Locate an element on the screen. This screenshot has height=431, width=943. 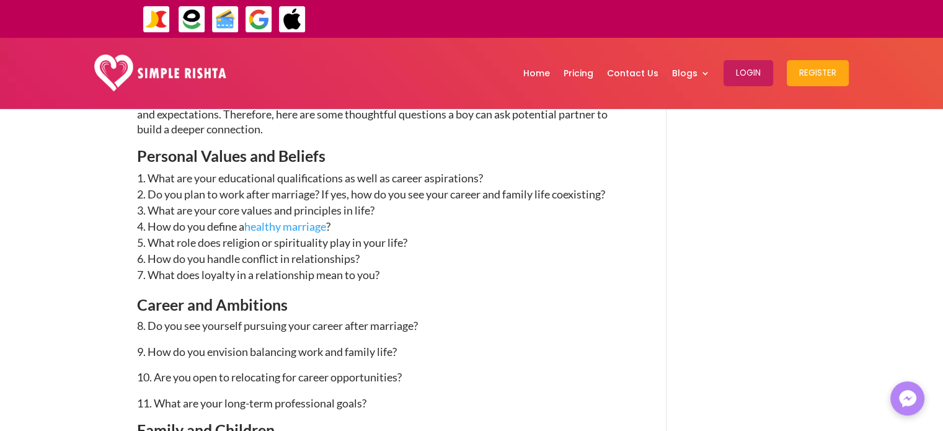
li: What are your core values and principles in life? is located at coordinates (383, 210).